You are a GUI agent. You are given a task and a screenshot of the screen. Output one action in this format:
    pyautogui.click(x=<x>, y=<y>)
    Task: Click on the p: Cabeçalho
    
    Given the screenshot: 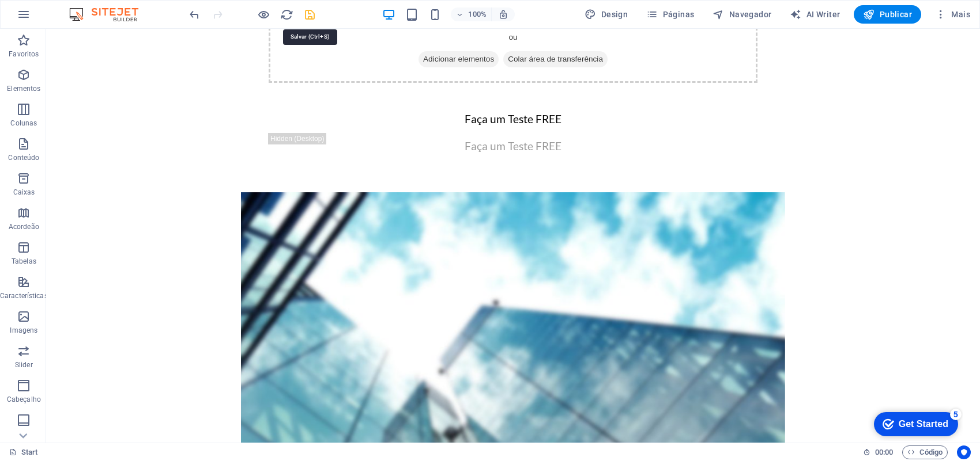 What is the action you would take?
    pyautogui.click(x=24, y=400)
    